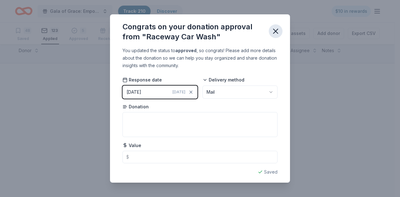 The height and width of the screenshot is (197, 400). What do you see at coordinates (142, 80) in the screenshot?
I see `span: Response date` at bounding box center [142, 80].